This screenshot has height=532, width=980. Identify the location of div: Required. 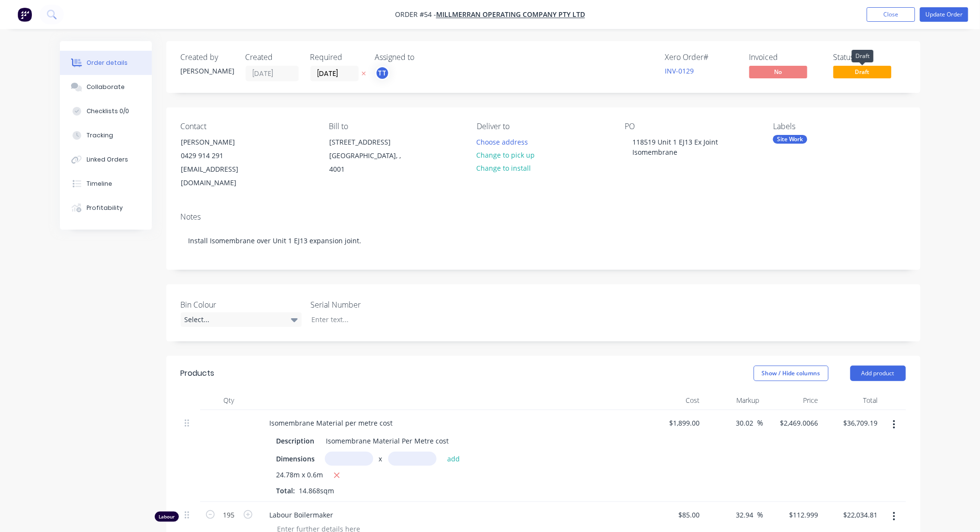
(337, 57).